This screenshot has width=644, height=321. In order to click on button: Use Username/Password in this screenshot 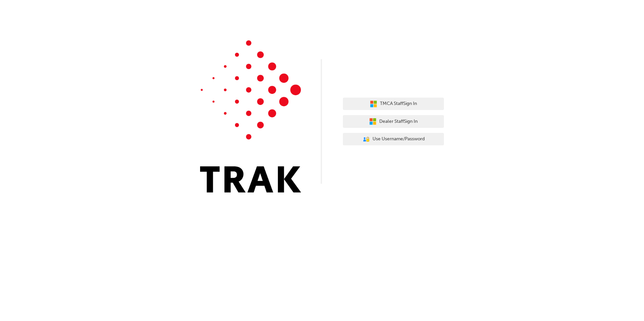, I will do `click(394, 139)`.